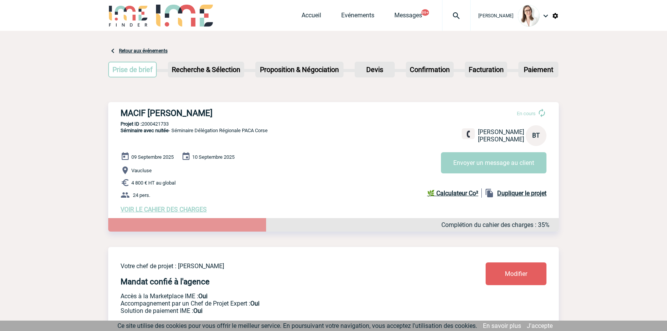 This screenshot has width=667, height=331. Describe the element at coordinates (299, 69) in the screenshot. I see `p: Proposition & Négociation` at that location.